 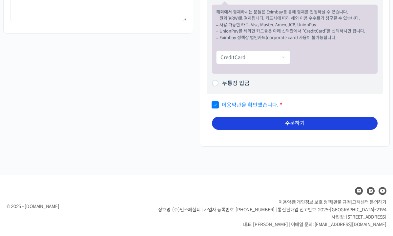 What do you see at coordinates (369, 202) in the screenshot?
I see `span: 고객센터 문의하기` at bounding box center [369, 202].